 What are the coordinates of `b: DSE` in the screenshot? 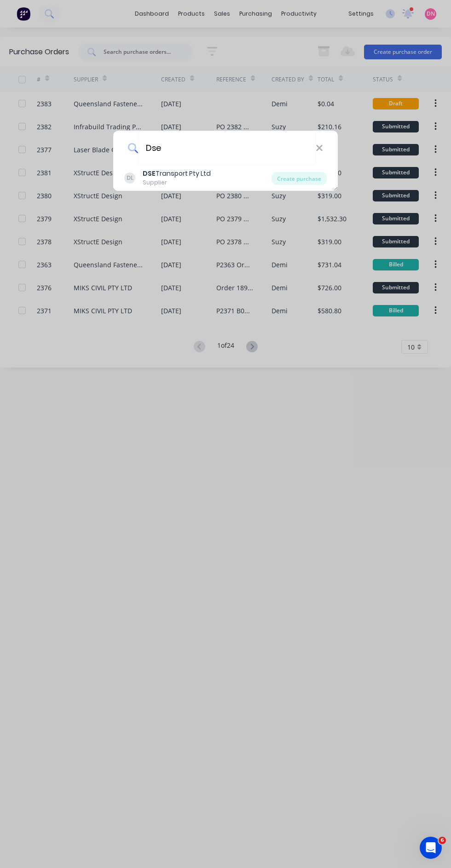 It's located at (149, 173).